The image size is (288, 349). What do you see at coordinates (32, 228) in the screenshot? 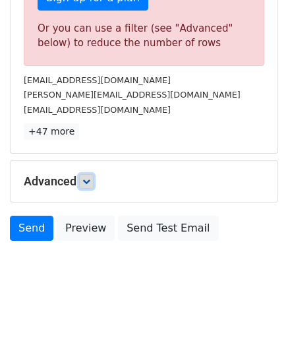
I see `a: Send` at bounding box center [32, 228].